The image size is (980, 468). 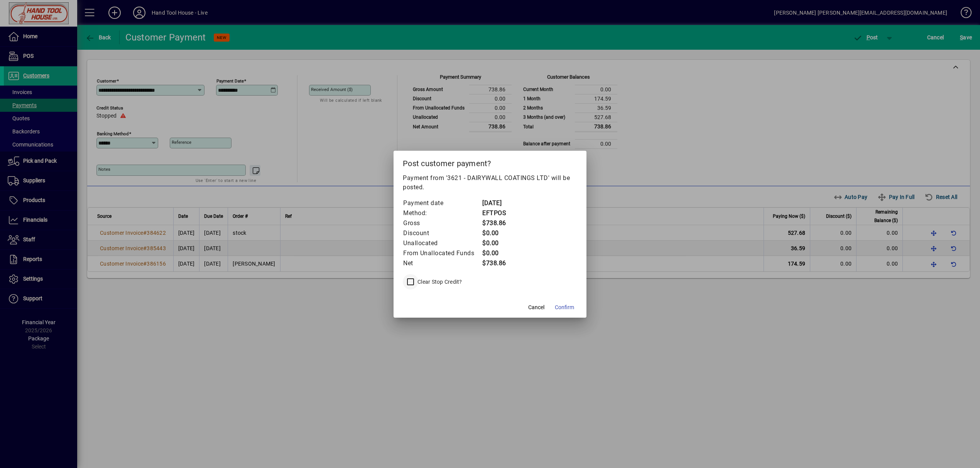 I want to click on td: EFTPOS, so click(x=497, y=214).